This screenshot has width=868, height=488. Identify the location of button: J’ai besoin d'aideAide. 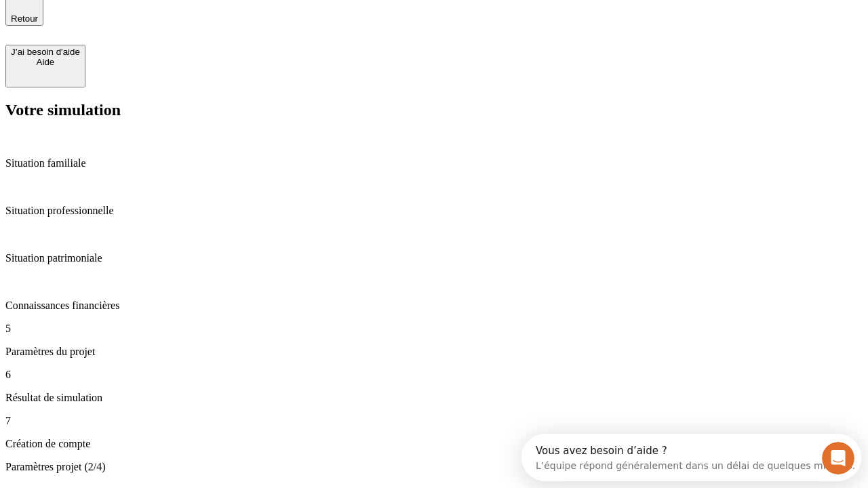
(46, 66).